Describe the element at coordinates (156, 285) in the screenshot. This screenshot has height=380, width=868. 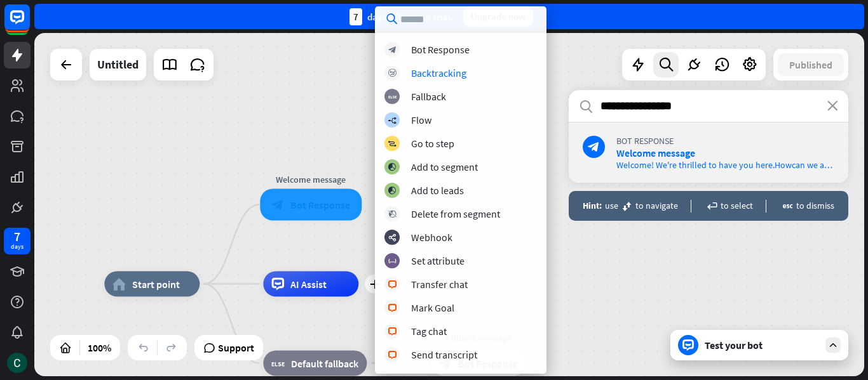
I see `span: Start point` at that location.